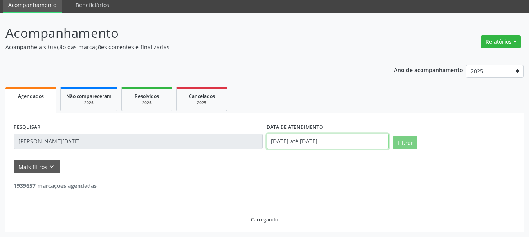 Image resolution: width=529 pixels, height=237 pixels. What do you see at coordinates (201, 96) in the screenshot?
I see `span: Cancelados` at bounding box center [201, 96].